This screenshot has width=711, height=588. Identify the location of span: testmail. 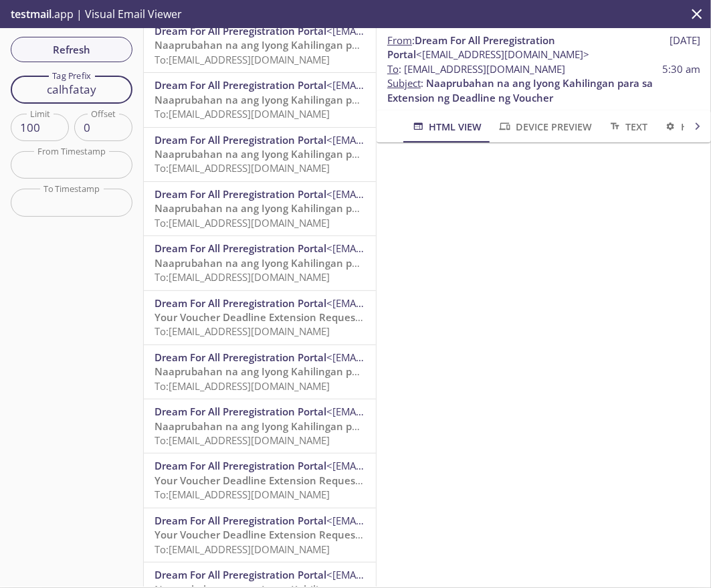
(31, 14).